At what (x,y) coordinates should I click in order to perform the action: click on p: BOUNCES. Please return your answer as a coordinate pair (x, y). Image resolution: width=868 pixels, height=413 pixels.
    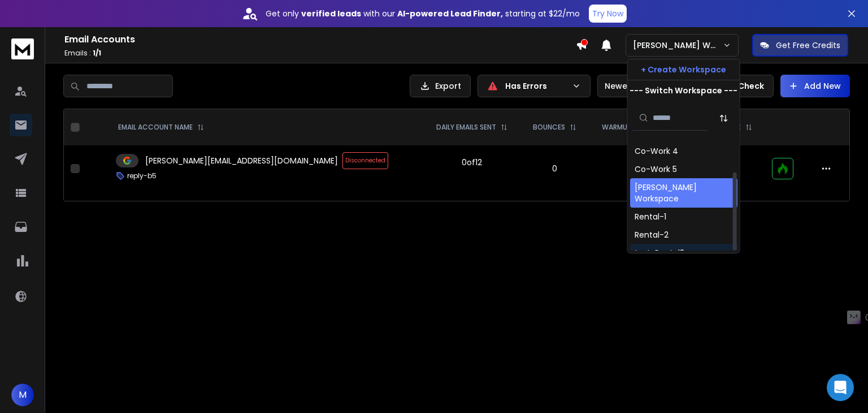
    Looking at the image, I should click on (549, 127).